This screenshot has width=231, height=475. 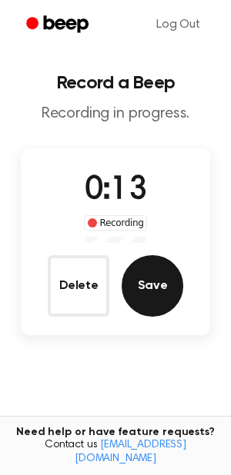 I want to click on h1: Record a Beep, so click(x=115, y=83).